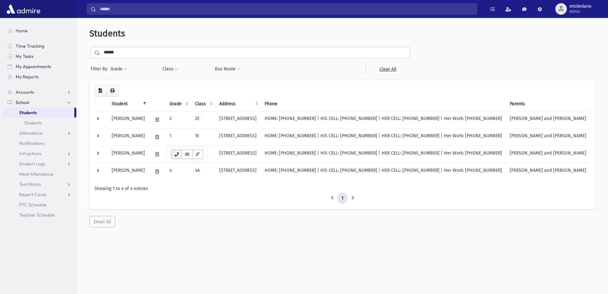 This screenshot has width=608, height=294. Describe the element at coordinates (39, 56) in the screenshot. I see `a: My Tasks` at that location.